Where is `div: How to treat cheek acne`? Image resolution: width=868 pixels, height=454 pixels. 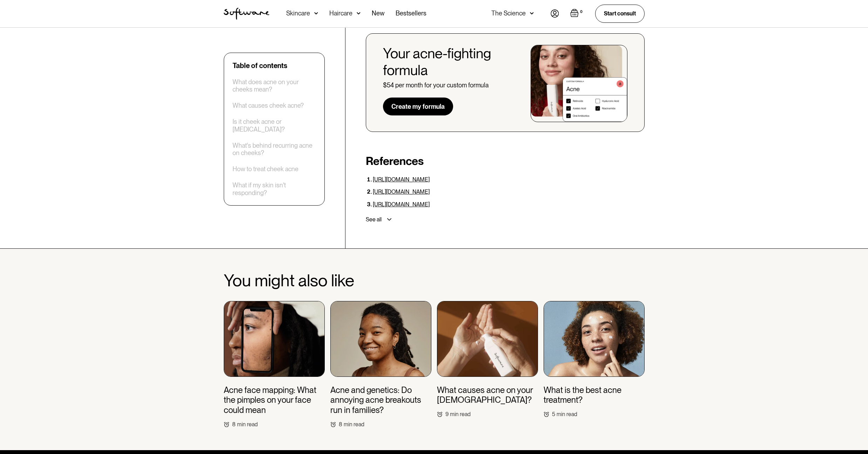 div: How to treat cheek acne is located at coordinates (266, 169).